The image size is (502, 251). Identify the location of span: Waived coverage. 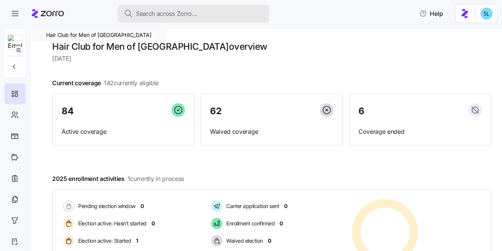
(271, 132).